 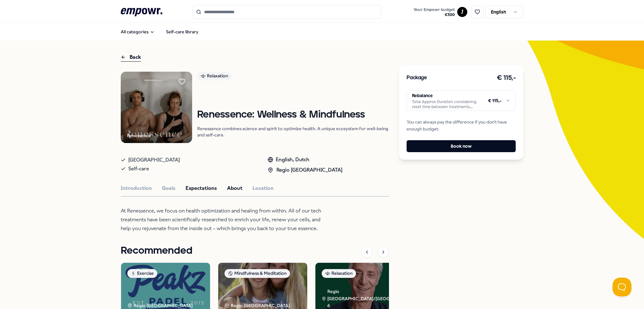 What do you see at coordinates (159, 32) in the screenshot?
I see `nav: Main` at bounding box center [159, 32].